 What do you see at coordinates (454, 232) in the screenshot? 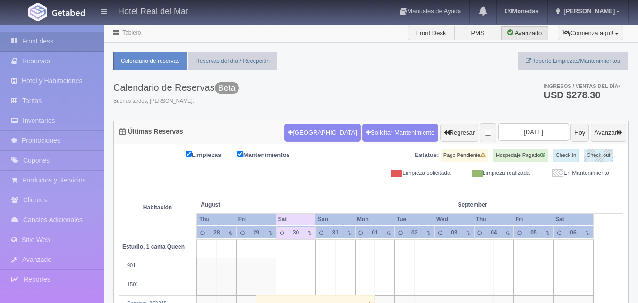
I see `div: 03` at bounding box center [454, 232].